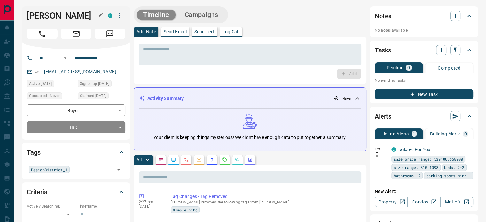  I want to click on a: Mr.Loft, so click(456, 202).